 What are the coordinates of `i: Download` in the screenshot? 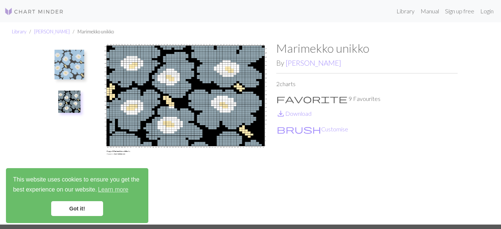 It's located at (281, 114).